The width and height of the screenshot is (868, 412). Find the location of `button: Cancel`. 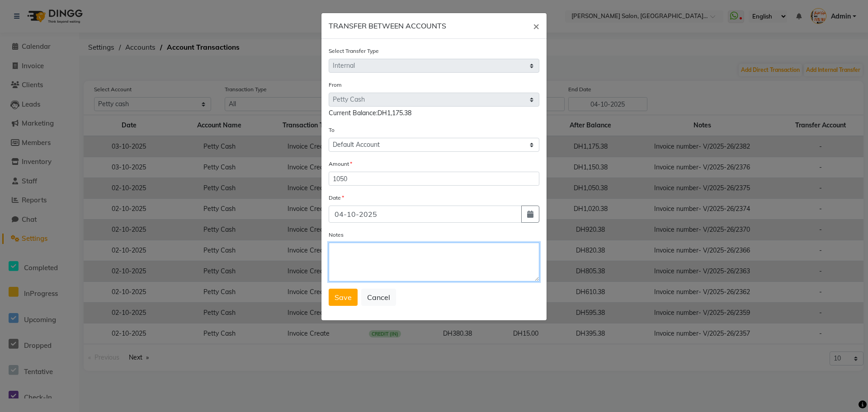

button: Cancel is located at coordinates (378, 297).